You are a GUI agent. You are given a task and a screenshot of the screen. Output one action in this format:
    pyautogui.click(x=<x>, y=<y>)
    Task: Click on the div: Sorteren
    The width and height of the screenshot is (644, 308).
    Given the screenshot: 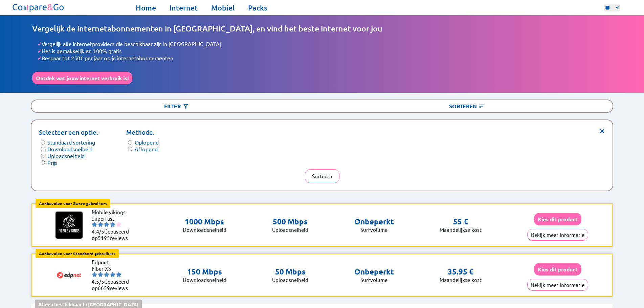 What is the action you would take?
    pyautogui.click(x=467, y=106)
    